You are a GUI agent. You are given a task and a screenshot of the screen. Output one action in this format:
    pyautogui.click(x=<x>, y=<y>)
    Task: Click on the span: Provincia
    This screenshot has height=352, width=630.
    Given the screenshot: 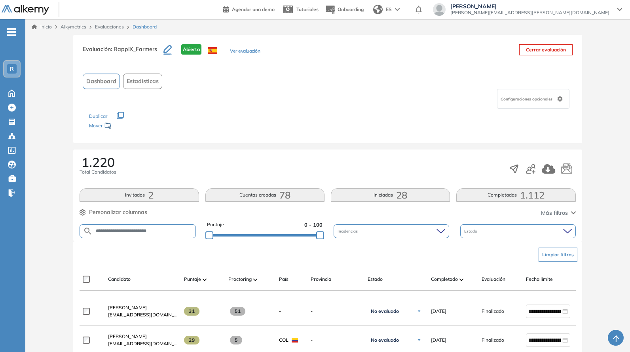 What is the action you would take?
    pyautogui.click(x=321, y=279)
    